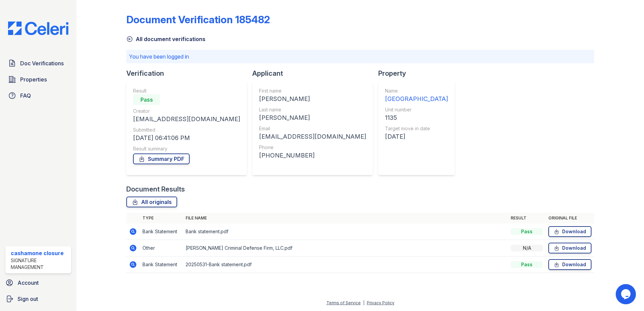 The image size is (644, 311). What do you see at coordinates (28, 283) in the screenshot?
I see `span: Account` at bounding box center [28, 283].